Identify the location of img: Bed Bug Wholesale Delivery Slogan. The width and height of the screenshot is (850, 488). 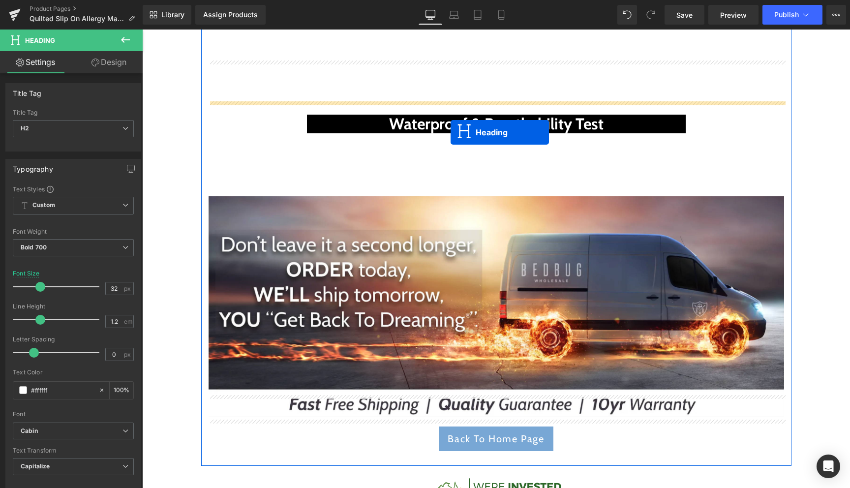
(354, 277).